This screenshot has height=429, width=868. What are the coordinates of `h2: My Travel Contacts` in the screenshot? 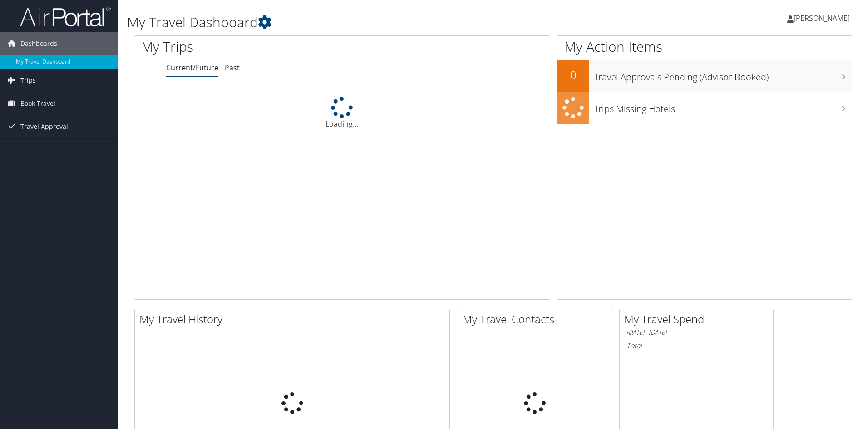 It's located at (537, 319).